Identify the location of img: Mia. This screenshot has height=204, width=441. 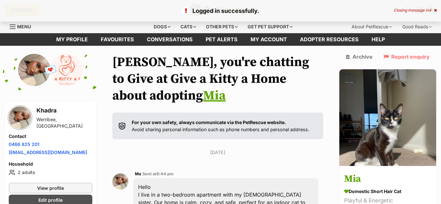
(387, 118).